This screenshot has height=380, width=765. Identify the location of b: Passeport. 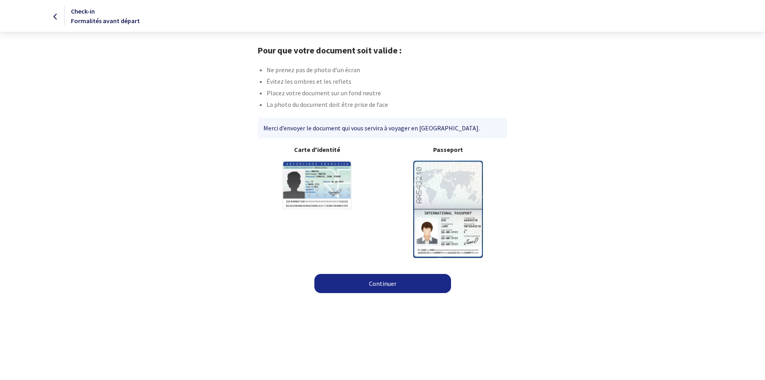
(448, 149).